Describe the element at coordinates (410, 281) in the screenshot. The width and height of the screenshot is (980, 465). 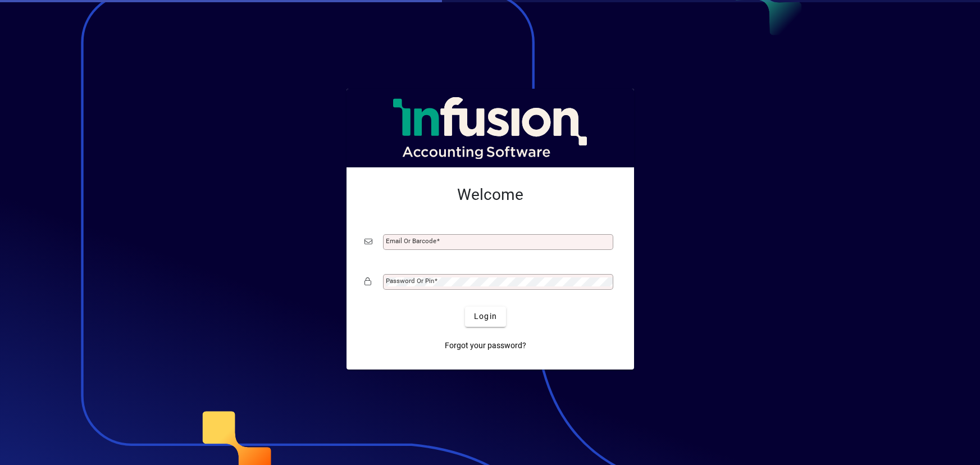
I see `mat-label: Password or Pin` at that location.